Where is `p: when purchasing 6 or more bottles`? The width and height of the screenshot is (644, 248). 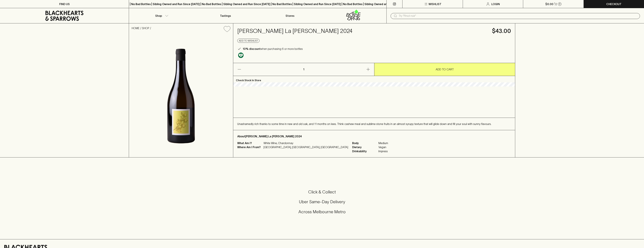 p: when purchasing 6 or more bottles is located at coordinates (273, 49).